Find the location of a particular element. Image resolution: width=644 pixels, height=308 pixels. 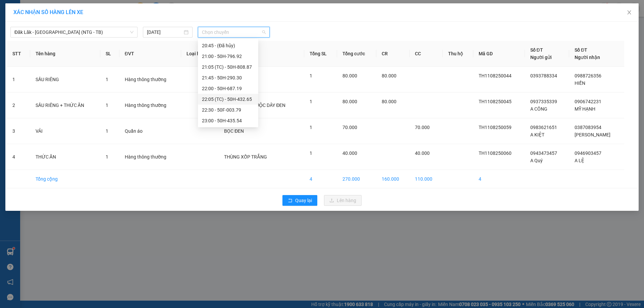

span: Đăk Lăk - Sài Gòn (NTG - TB) is located at coordinates (74, 32).